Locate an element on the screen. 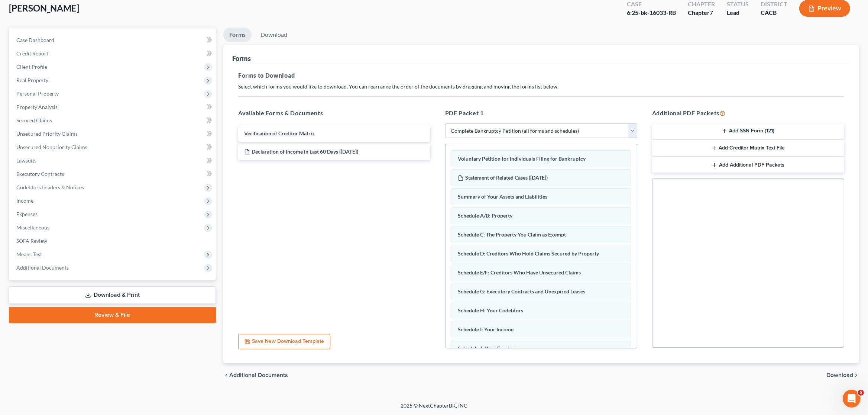 The height and width of the screenshot is (415, 868). span: Lawsuits is located at coordinates (26, 160).